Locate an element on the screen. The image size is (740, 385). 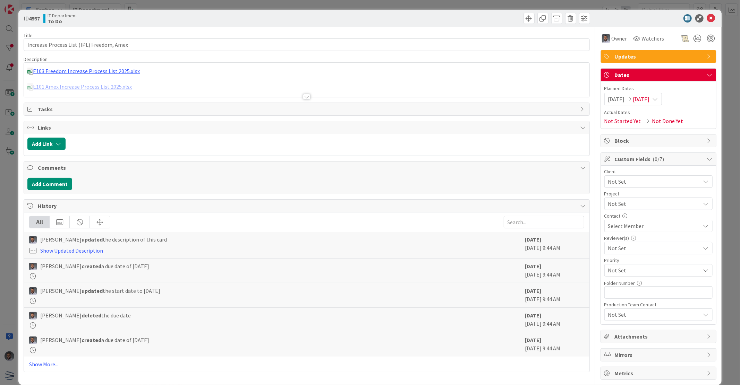
span: ( 0/7 ) is located at coordinates (659, 159).